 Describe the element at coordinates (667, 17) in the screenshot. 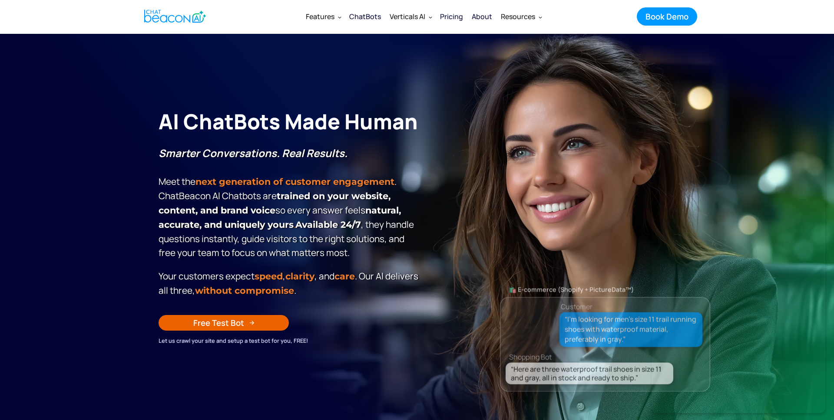

I see `div: Book Demo` at that location.